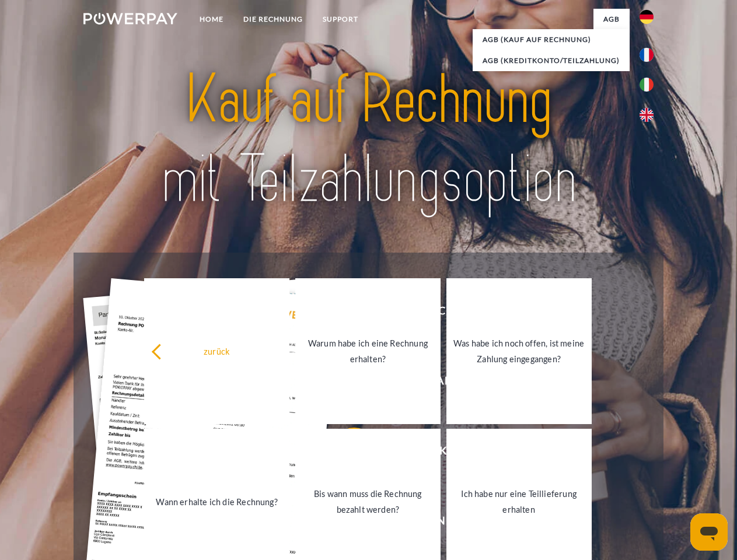  I want to click on a: AGB (Kreditkonto/Teilzahlung), so click(551, 60).